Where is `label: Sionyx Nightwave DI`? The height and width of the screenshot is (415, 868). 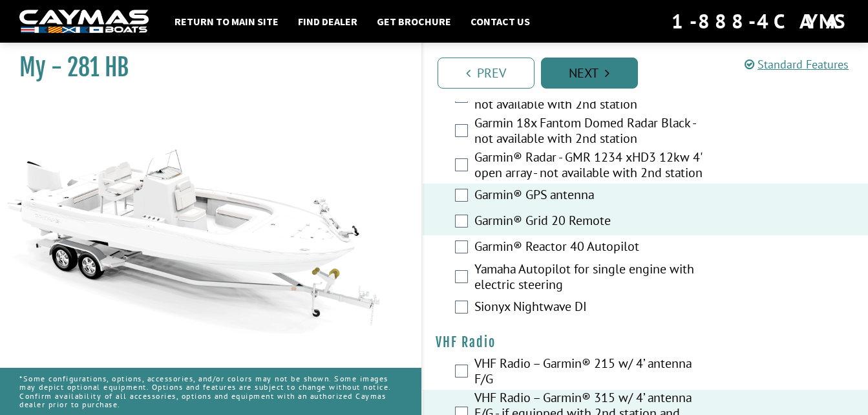
label: Sionyx Nightwave DI is located at coordinates (593, 307).